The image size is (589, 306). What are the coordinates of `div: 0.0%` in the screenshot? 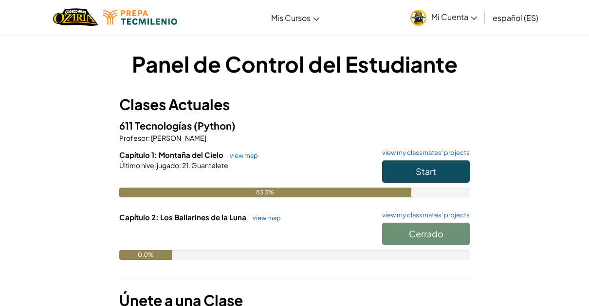 It's located at (146, 255).